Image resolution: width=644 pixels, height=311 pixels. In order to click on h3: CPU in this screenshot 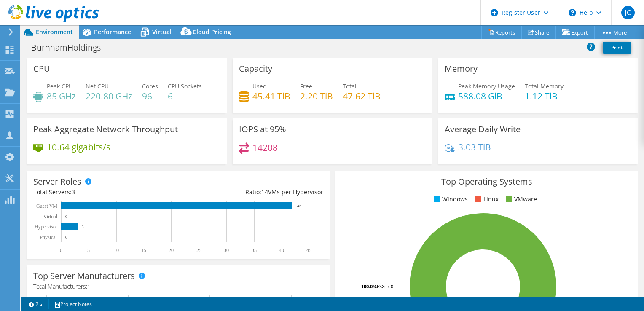, I will do `click(41, 69)`.